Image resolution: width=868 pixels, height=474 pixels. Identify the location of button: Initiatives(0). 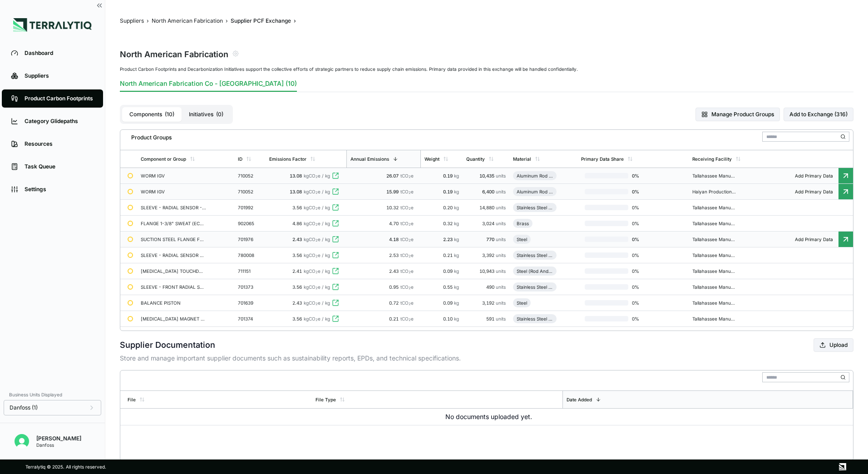
(206, 115).